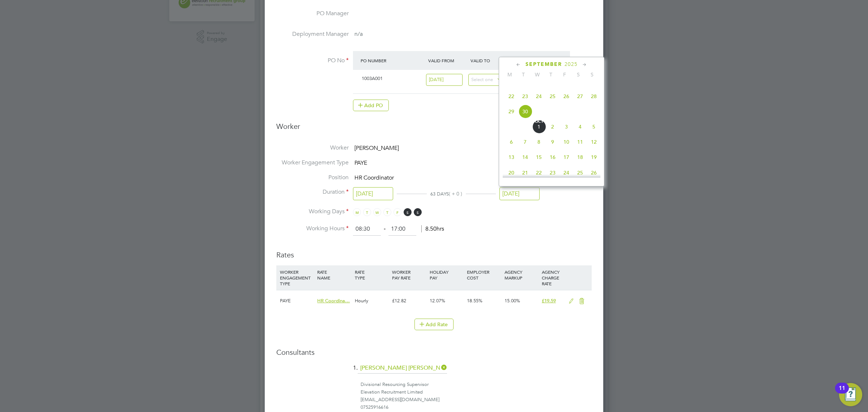 Image resolution: width=868 pixels, height=412 pixels. I want to click on input: Search for..., so click(402, 368).